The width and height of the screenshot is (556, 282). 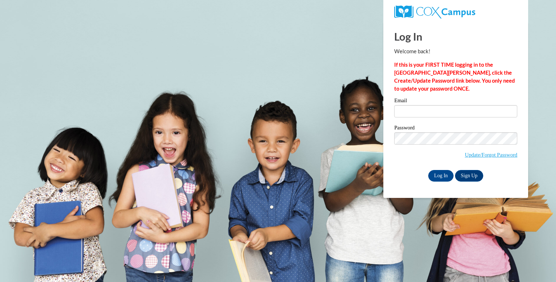 What do you see at coordinates (435, 12) in the screenshot?
I see `img: COX Campus` at bounding box center [435, 12].